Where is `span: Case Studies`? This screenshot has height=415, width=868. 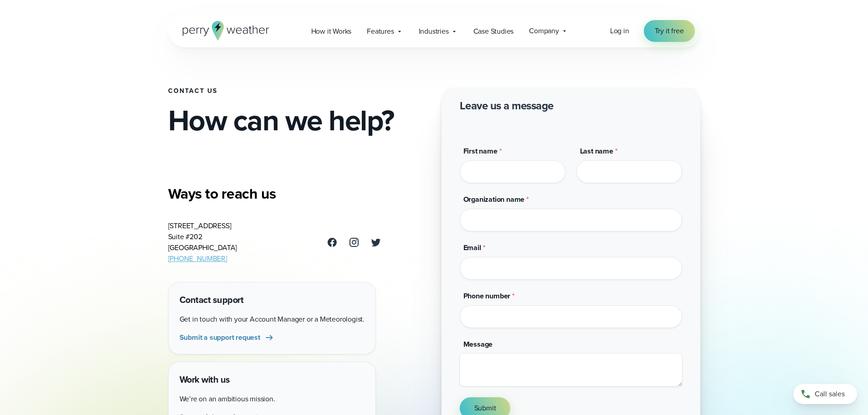 span: Case Studies is located at coordinates (493, 31).